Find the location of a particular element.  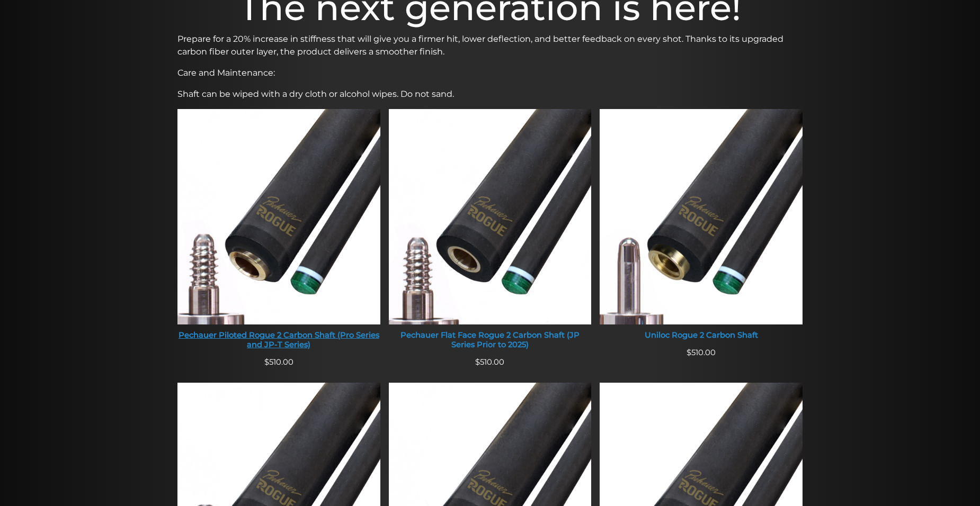

div: Pechauer Piloted Rogue 2 Carbon Shaft (Pro Series and JP-T Series) is located at coordinates (279, 340).